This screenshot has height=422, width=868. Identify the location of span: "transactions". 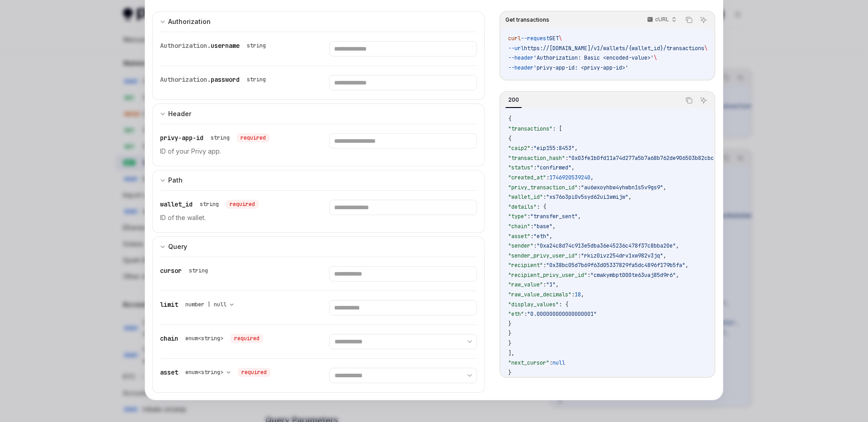
(530, 129).